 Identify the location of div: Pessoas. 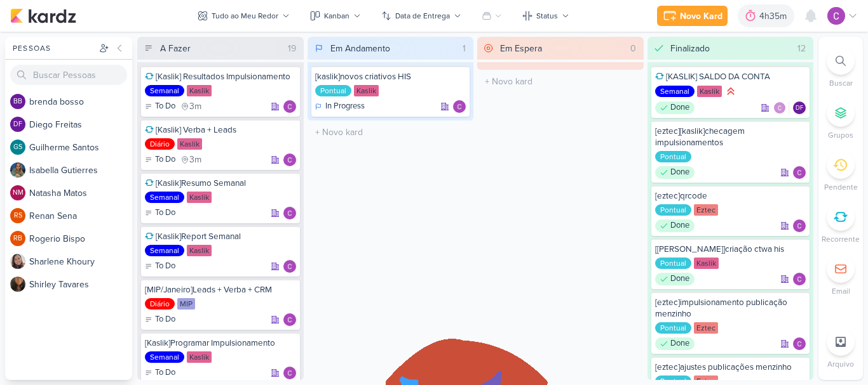
(53, 48).